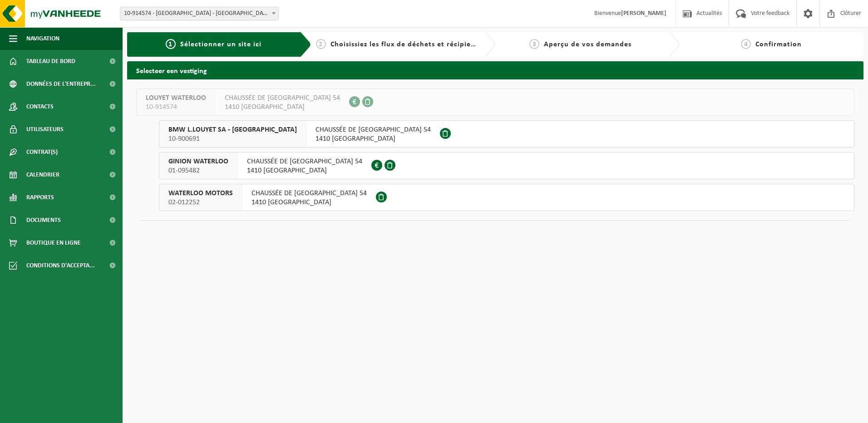 The height and width of the screenshot is (423, 868). What do you see at coordinates (44, 220) in the screenshot?
I see `span: Documents` at bounding box center [44, 220].